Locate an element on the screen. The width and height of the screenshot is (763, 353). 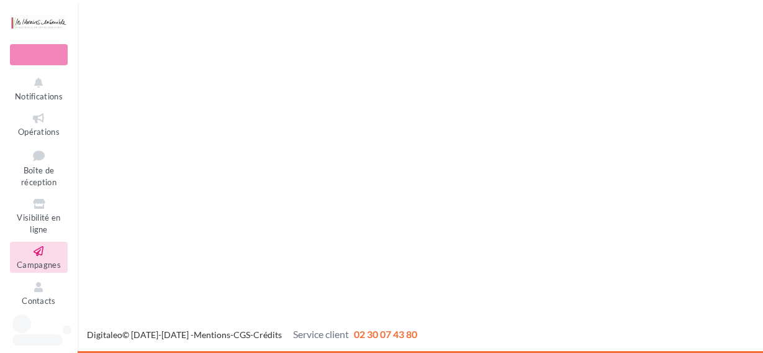
a: Digitaleo is located at coordinates (104, 334).